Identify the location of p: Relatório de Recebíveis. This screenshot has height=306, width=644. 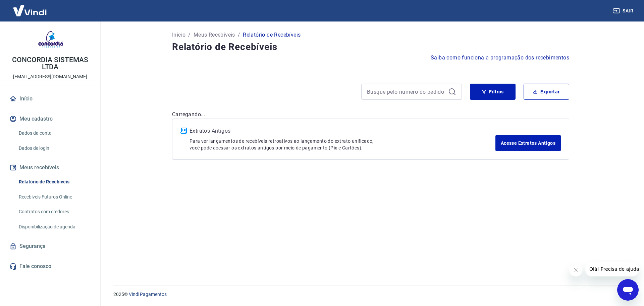
(272, 35).